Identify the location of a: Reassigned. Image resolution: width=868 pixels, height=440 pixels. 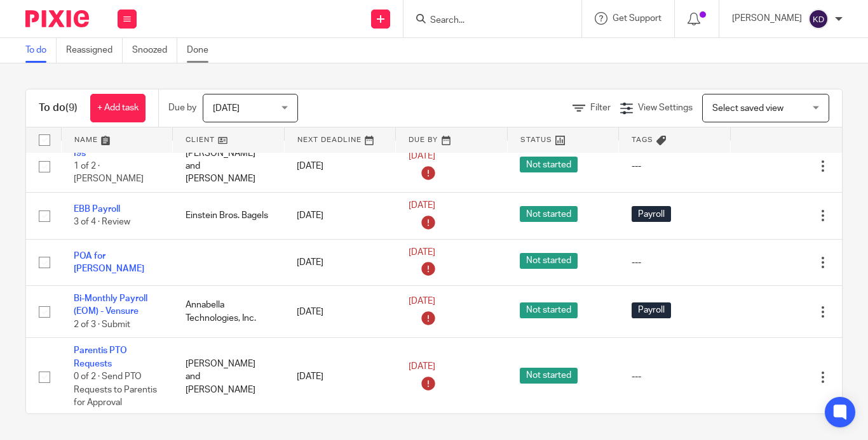
(94, 50).